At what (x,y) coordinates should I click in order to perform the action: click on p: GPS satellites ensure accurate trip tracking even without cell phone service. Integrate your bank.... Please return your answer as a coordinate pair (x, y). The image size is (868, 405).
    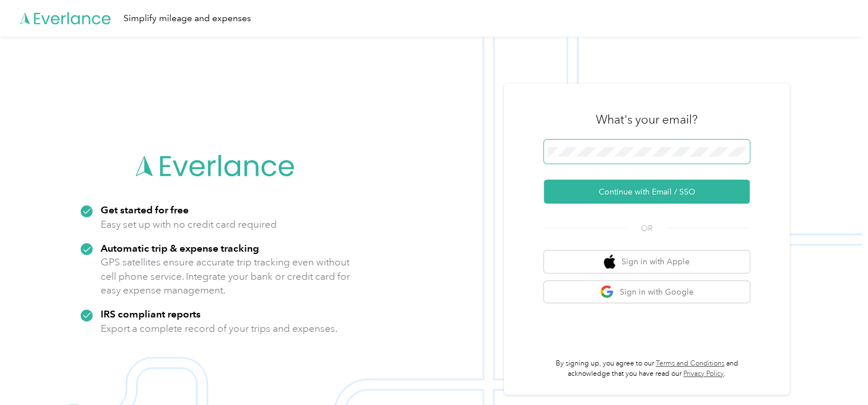
    Looking at the image, I should click on (225, 276).